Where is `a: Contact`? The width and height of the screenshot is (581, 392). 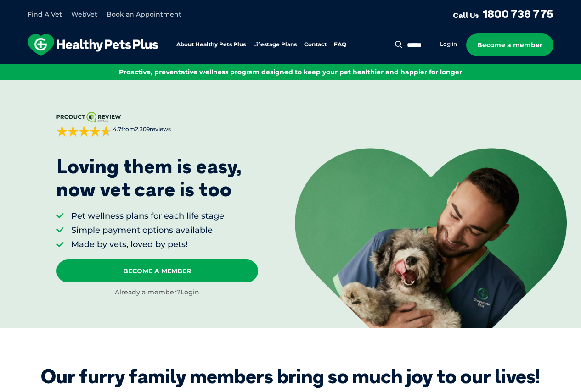 a: Contact is located at coordinates (315, 45).